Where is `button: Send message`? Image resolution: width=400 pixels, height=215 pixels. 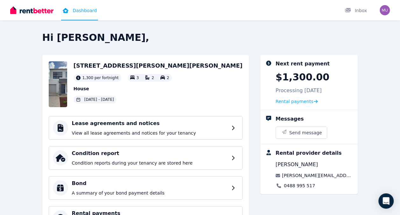 button: Send message is located at coordinates (302, 133).